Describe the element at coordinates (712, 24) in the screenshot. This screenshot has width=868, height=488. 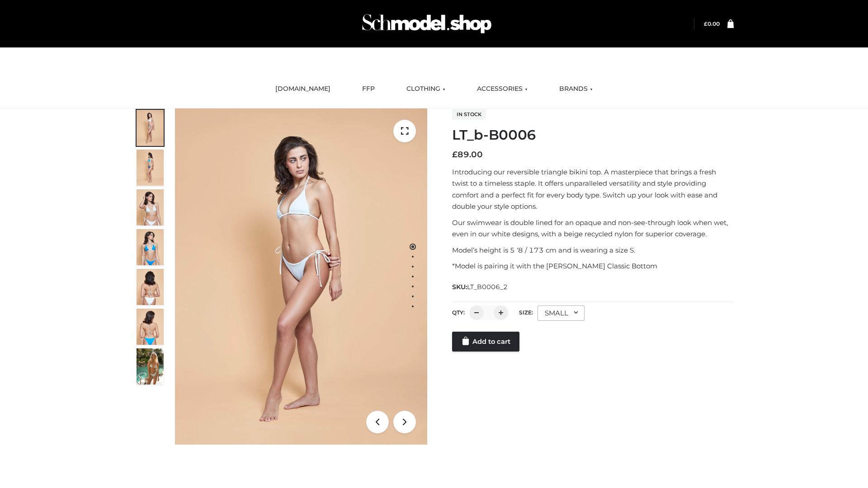
I see `bdi: 0.00` at that location.